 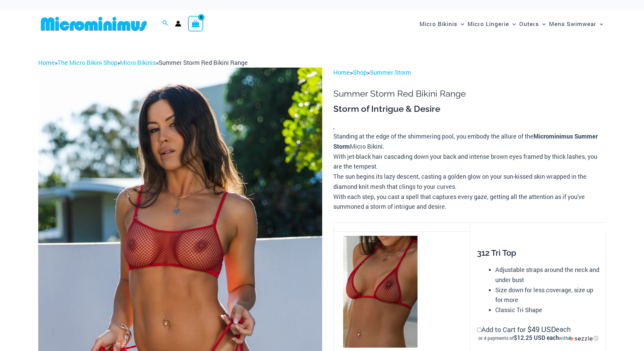 What do you see at coordinates (580, 339) in the screenshot?
I see `img: Sezzle` at bounding box center [580, 339].